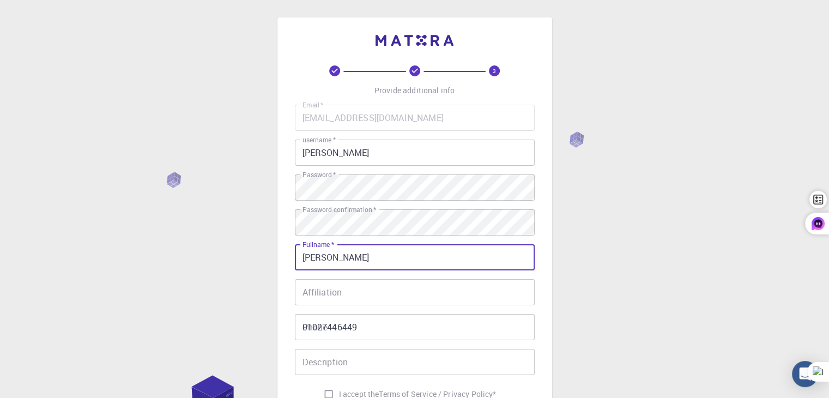 The height and width of the screenshot is (398, 829). What do you see at coordinates (319, 140) in the screenshot?
I see `label: username` at bounding box center [319, 140].